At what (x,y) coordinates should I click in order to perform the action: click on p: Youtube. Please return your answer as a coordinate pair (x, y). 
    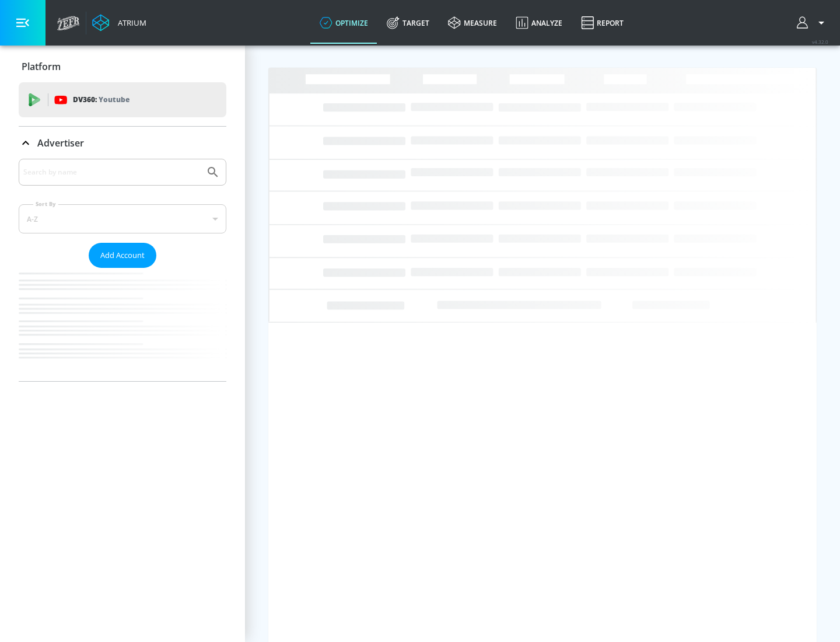
    Looking at the image, I should click on (114, 99).